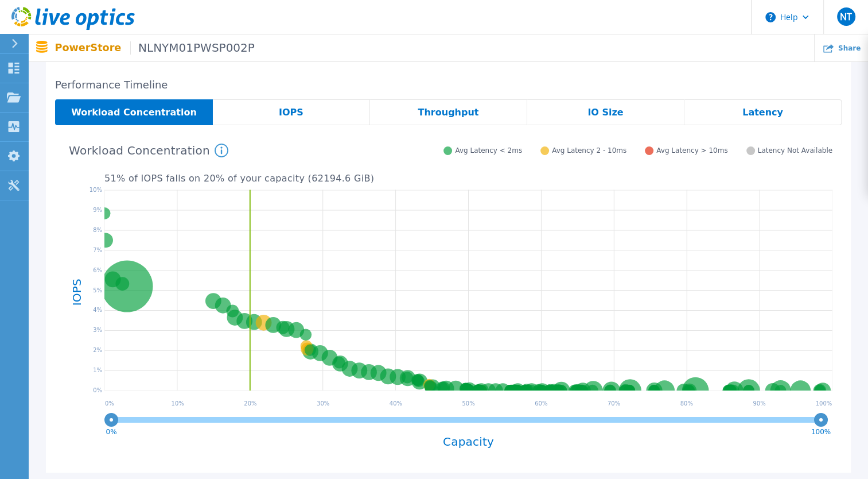 The image size is (868, 479). I want to click on text: 9%, so click(97, 209).